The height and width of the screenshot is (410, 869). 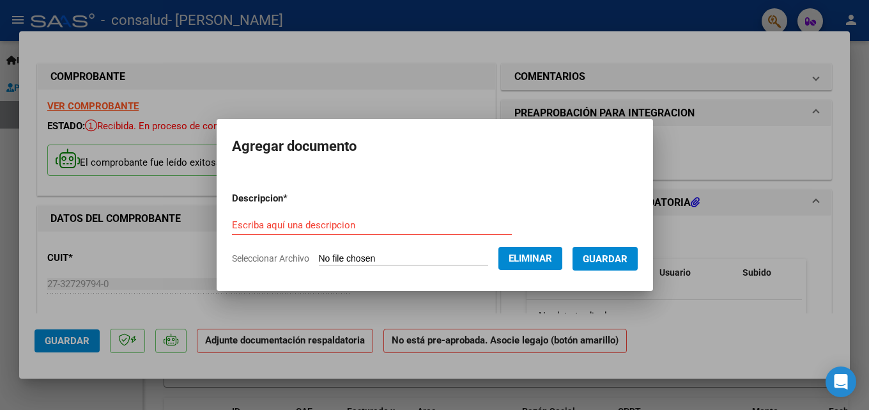 What do you see at coordinates (841, 381) in the screenshot?
I see `div: Open Intercom Messenger` at bounding box center [841, 381].